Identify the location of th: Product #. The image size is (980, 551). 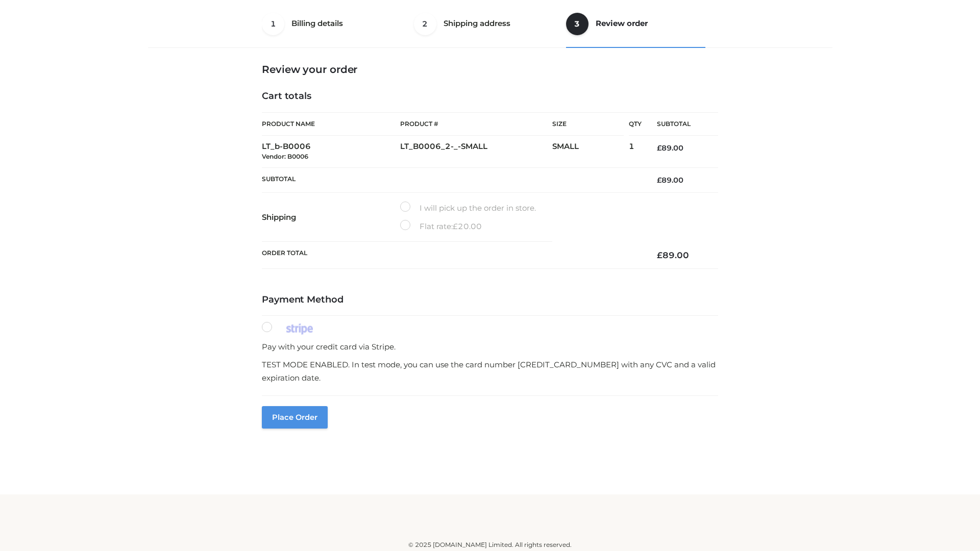
(476, 124).